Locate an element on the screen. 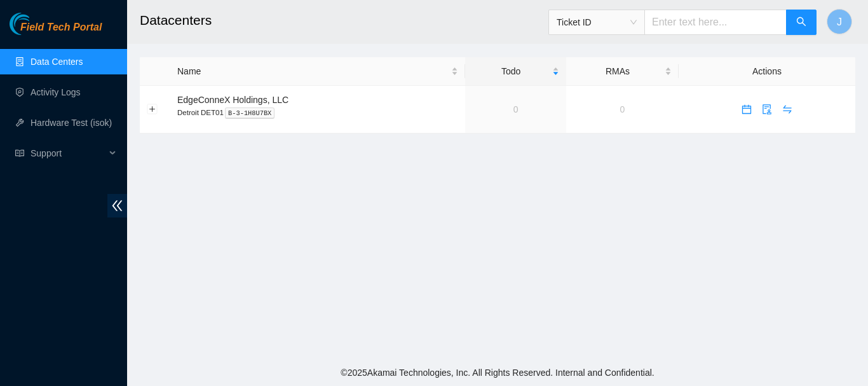 The height and width of the screenshot is (386, 868). span: double-left is located at coordinates (117, 205).